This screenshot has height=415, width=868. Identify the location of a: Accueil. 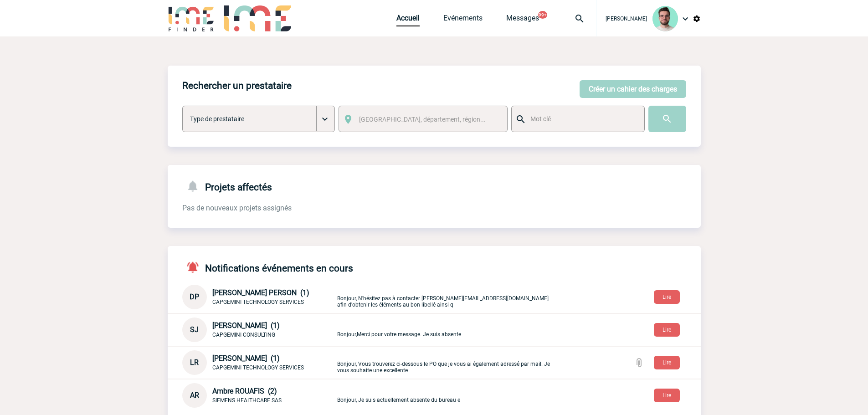
(408, 20).